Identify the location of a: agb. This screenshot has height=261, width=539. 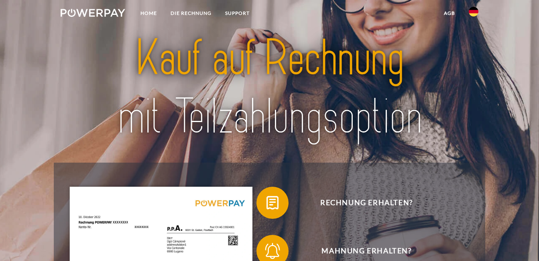
(449, 13).